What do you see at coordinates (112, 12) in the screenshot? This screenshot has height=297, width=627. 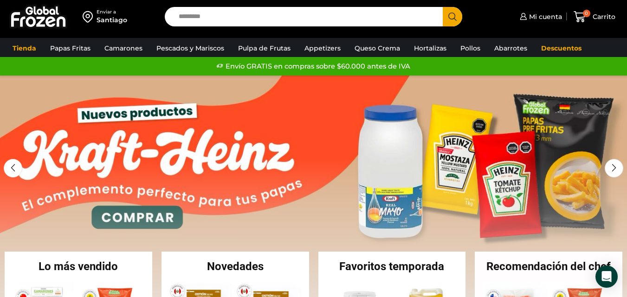 I see `div: Enviar a` at bounding box center [112, 12].